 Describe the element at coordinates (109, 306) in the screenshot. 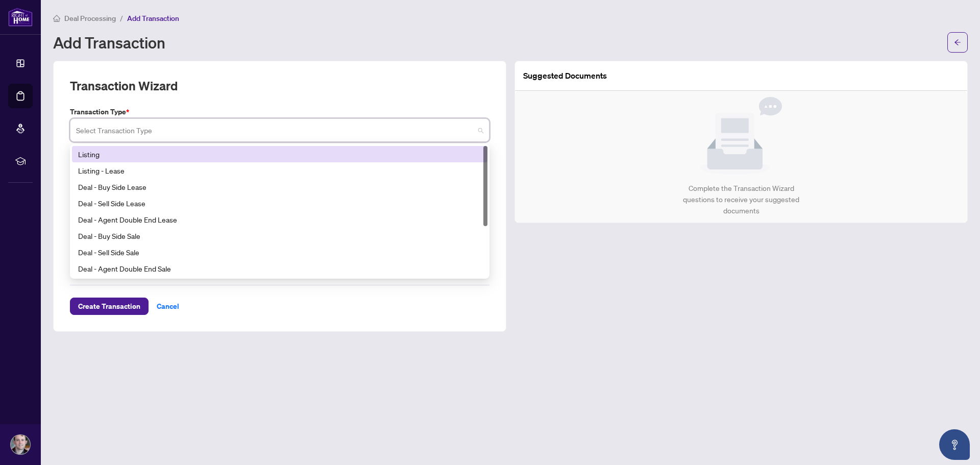

I see `button: Create Transaction` at that location.